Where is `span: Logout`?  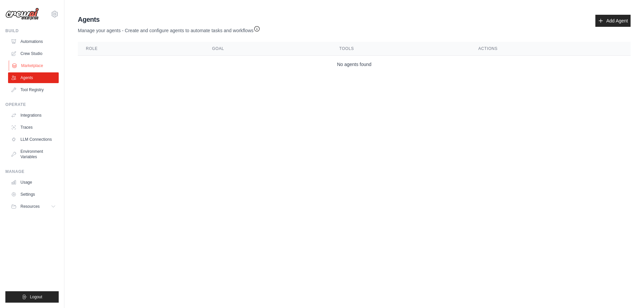
span: Logout is located at coordinates (36, 297).